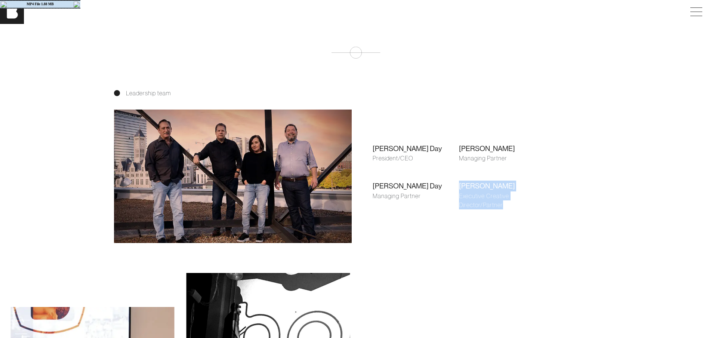  What do you see at coordinates (415, 158) in the screenshot?
I see `div: President/CEO` at bounding box center [415, 158].